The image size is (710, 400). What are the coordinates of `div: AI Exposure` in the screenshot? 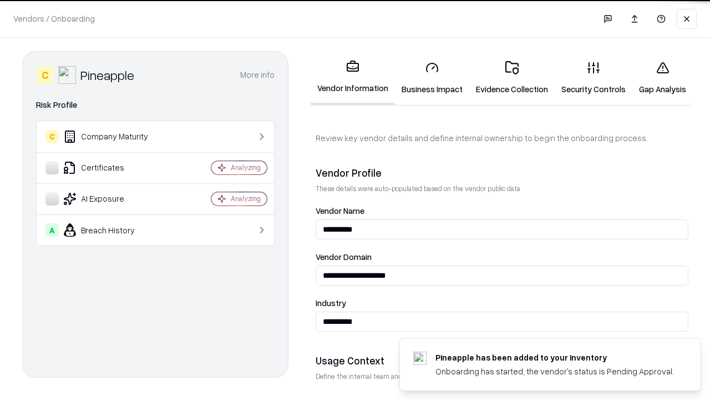 It's located at (112, 199).